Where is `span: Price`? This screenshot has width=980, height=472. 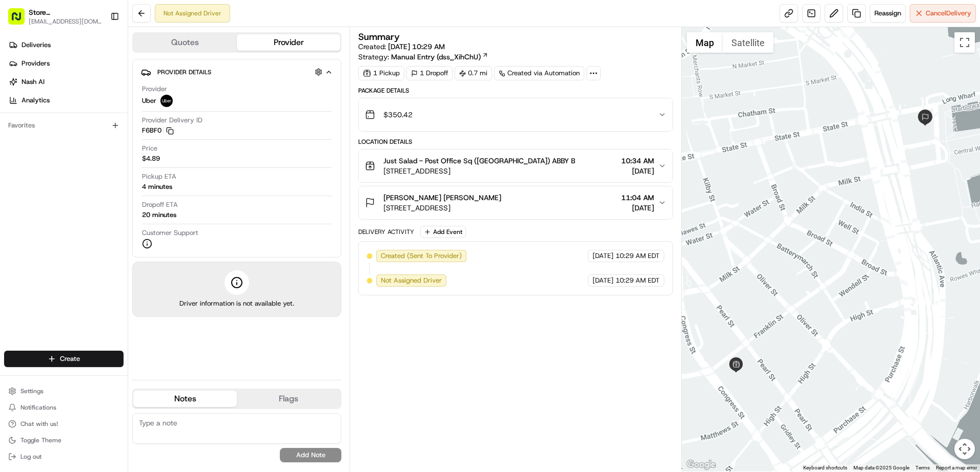
span: Price is located at coordinates (150, 148).